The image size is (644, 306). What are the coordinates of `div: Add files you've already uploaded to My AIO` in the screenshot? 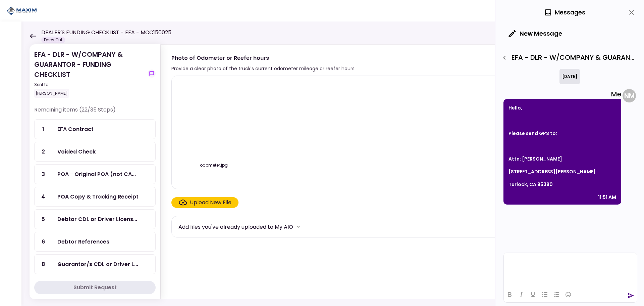 It's located at (236, 226).